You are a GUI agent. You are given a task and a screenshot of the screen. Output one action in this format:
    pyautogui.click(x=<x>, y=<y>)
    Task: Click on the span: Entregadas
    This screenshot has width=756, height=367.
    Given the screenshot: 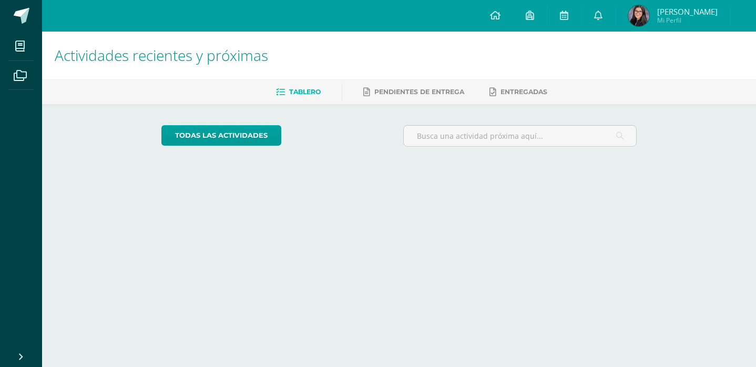 What is the action you would take?
    pyautogui.click(x=524, y=91)
    